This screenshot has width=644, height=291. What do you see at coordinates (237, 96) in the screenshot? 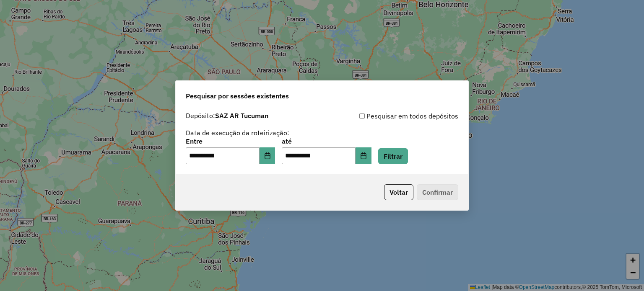
I see `span: Pesquisar por sessões existentes` at bounding box center [237, 96].